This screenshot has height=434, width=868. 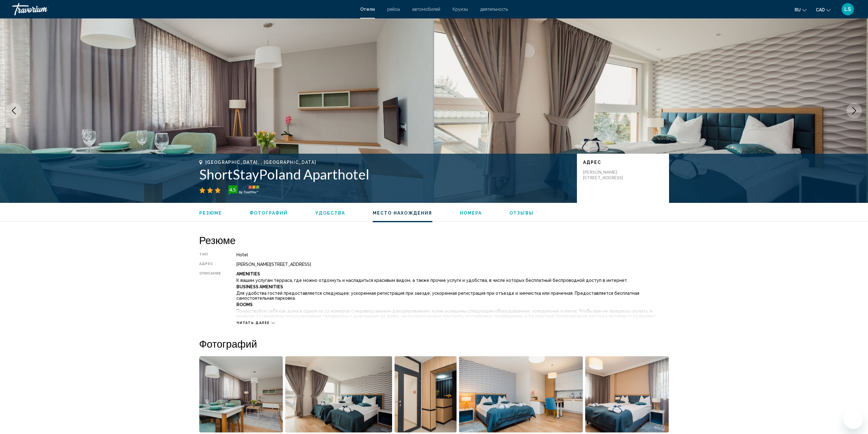 I want to click on p: К вашим услугам терраса, где можно отдохнуть и насладиться красивым видом, а также прочие услуги ..., so click(x=453, y=280).